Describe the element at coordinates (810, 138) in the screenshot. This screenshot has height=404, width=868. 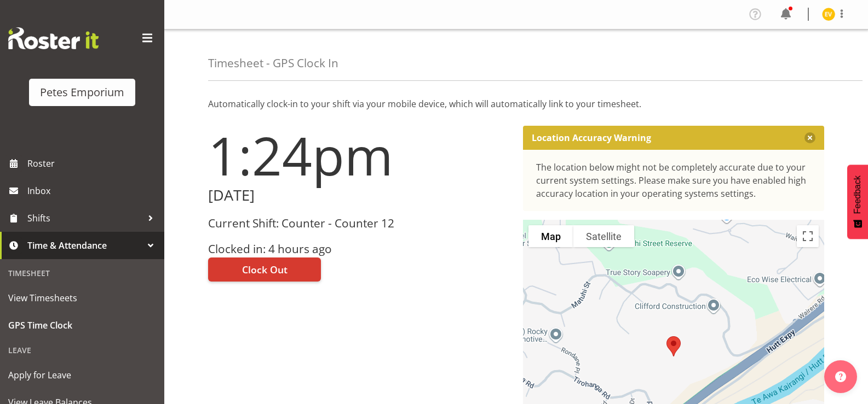
I see `button: Close message` at that location.